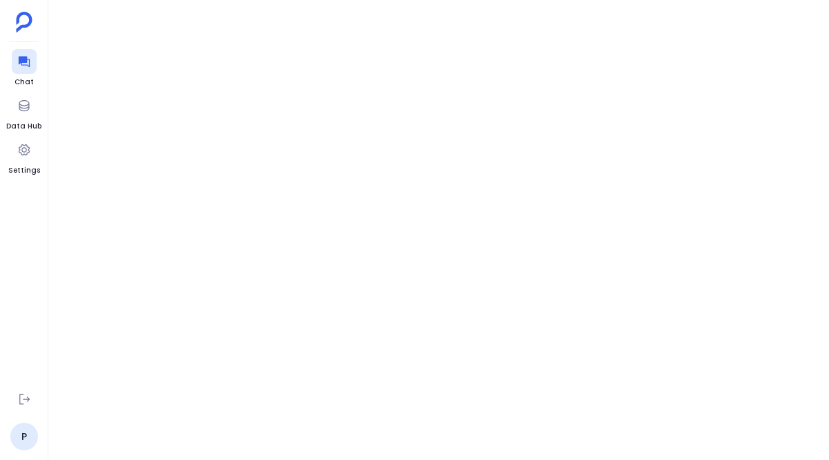 This screenshot has height=460, width=829. What do you see at coordinates (24, 171) in the screenshot?
I see `span: Settings` at bounding box center [24, 171].